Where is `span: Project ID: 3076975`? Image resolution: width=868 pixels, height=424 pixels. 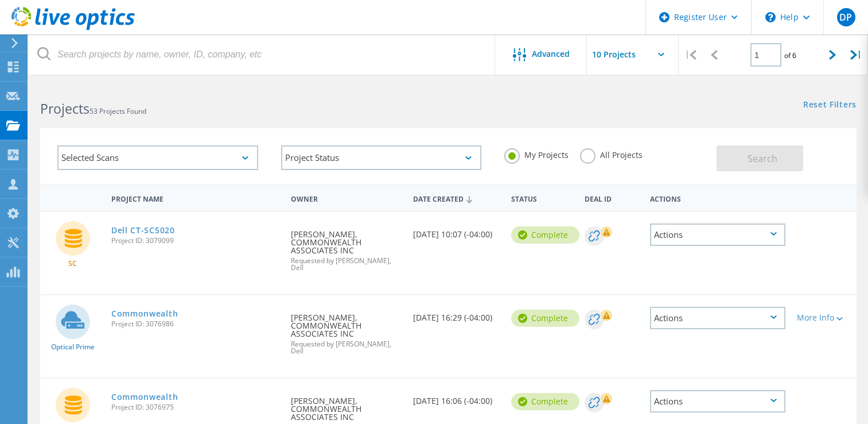 span: Project ID: 3076975 is located at coordinates (195, 407).